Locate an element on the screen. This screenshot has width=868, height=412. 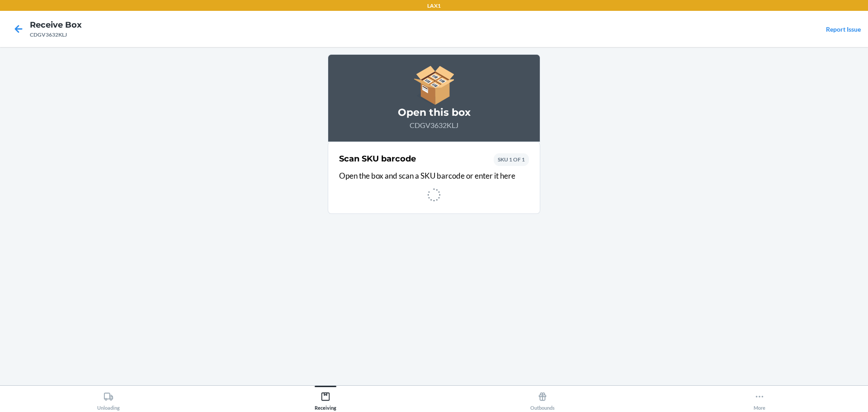
p: LAX1 is located at coordinates (434, 6).